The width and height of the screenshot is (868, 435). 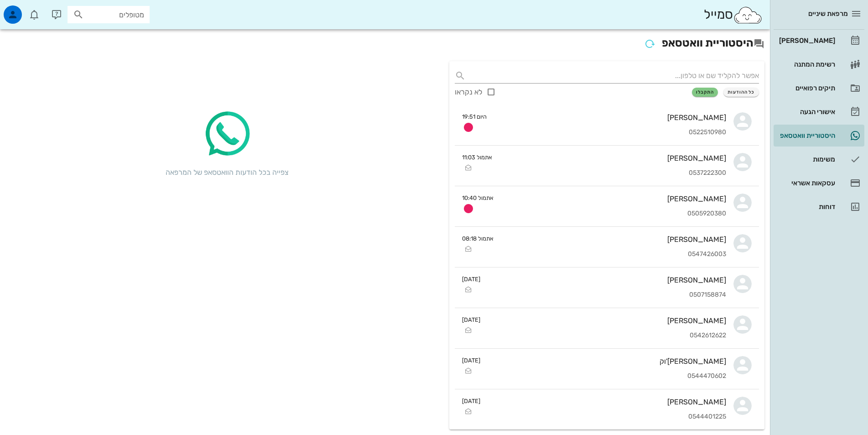 What do you see at coordinates (478, 197) in the screenshot?
I see `small: אתמול 10:40` at bounding box center [478, 197].